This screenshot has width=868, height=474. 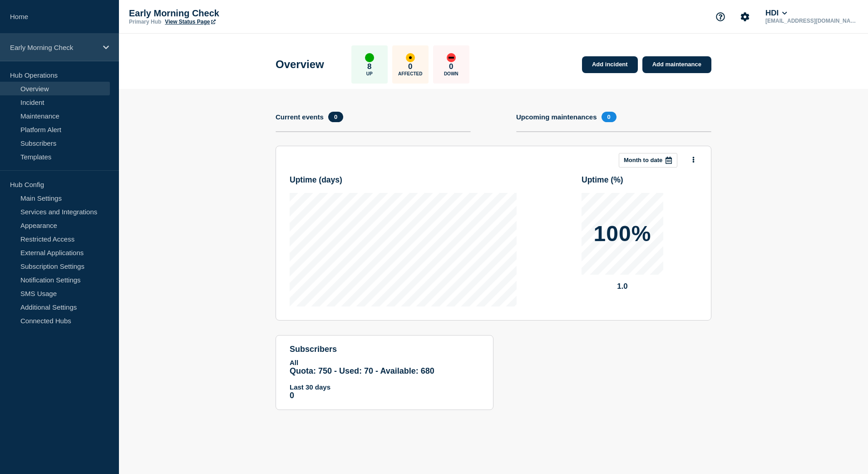 I want to click on p: Month to date, so click(x=643, y=160).